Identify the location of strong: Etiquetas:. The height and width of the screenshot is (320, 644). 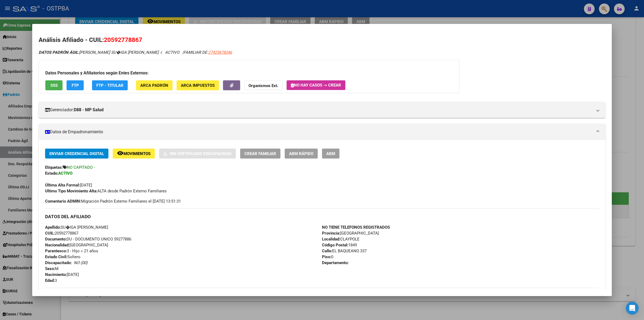
(54, 167).